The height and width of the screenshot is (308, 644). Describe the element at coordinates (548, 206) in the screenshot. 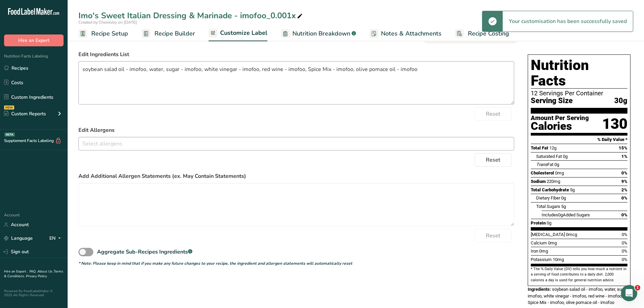

I see `span: Total Sugars` at that location.